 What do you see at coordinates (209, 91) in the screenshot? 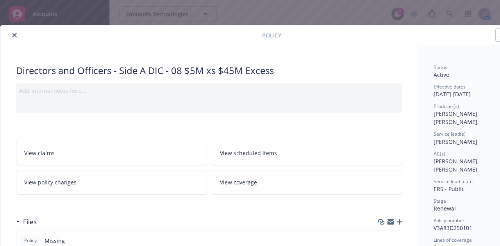
I see `div: Add internal notes here...` at bounding box center [209, 91].